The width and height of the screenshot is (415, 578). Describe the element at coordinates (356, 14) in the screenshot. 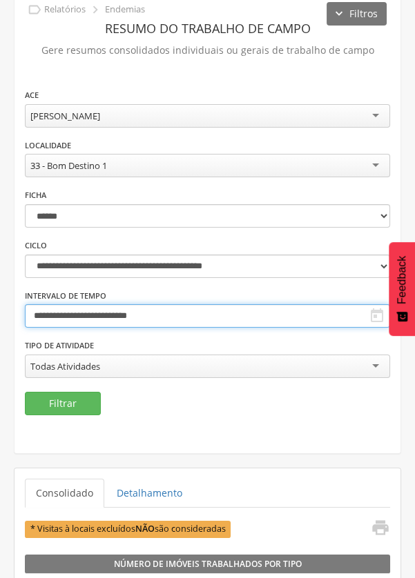

I see `button: Filtros` at that location.